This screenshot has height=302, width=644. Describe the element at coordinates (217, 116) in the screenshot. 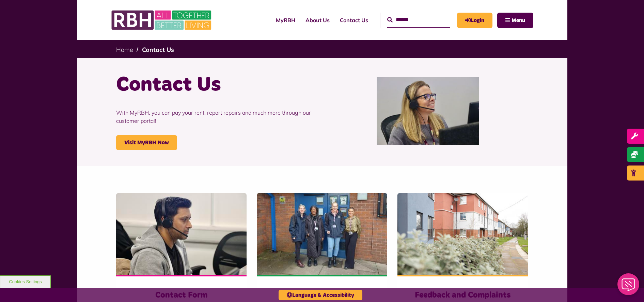

I see `p: With MyRBH, you can pay your rent, report repairs and much more through our customer portal!` at that location.